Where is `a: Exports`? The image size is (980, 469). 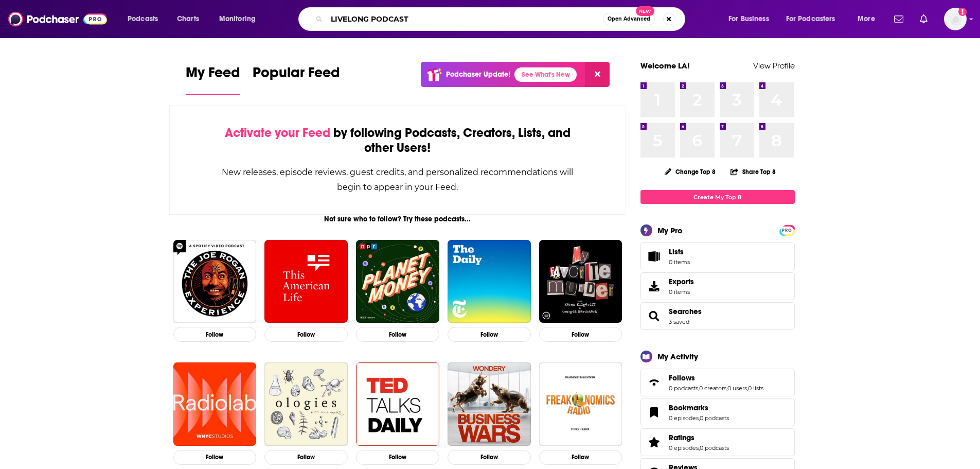
a: Exports is located at coordinates (718, 287).